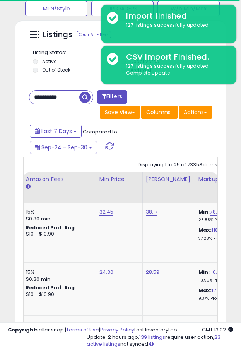 The height and width of the screenshot is (352, 241). What do you see at coordinates (121, 53) in the screenshot?
I see `p: Listing States:` at bounding box center [121, 53].